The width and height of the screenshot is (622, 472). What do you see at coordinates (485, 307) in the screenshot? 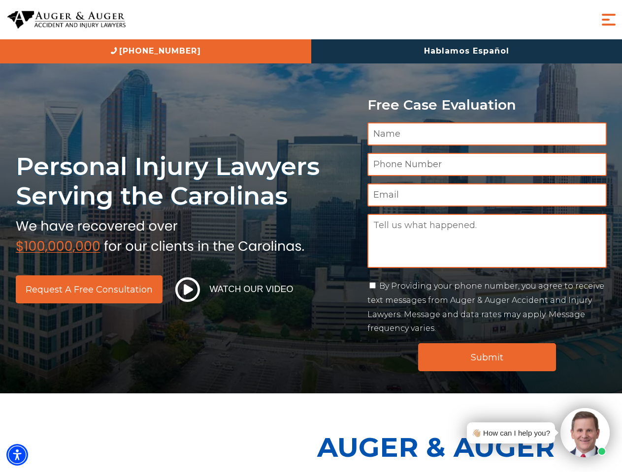
I see `label: By Providing your phone number, you agree to receive text messages from Auger & Auger Accident an...` at bounding box center [485, 307].